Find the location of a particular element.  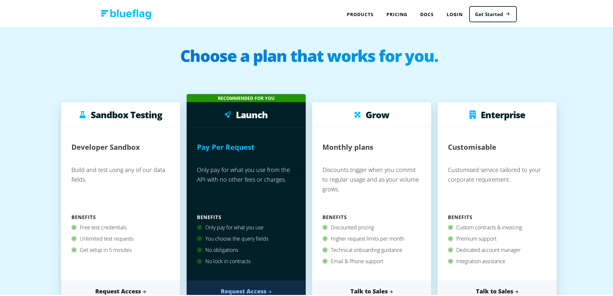

h3: Sandbox Testing is located at coordinates (127, 113).